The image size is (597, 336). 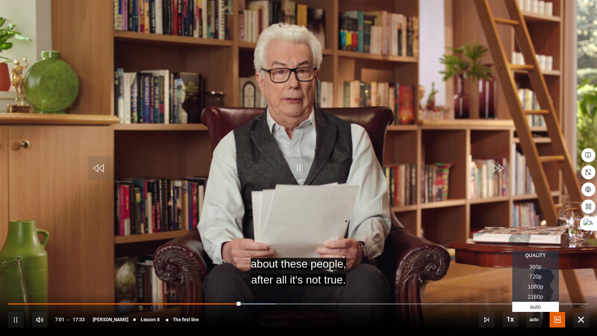 What do you see at coordinates (536, 297) in the screenshot?
I see `span: 2160p` at bounding box center [536, 297].